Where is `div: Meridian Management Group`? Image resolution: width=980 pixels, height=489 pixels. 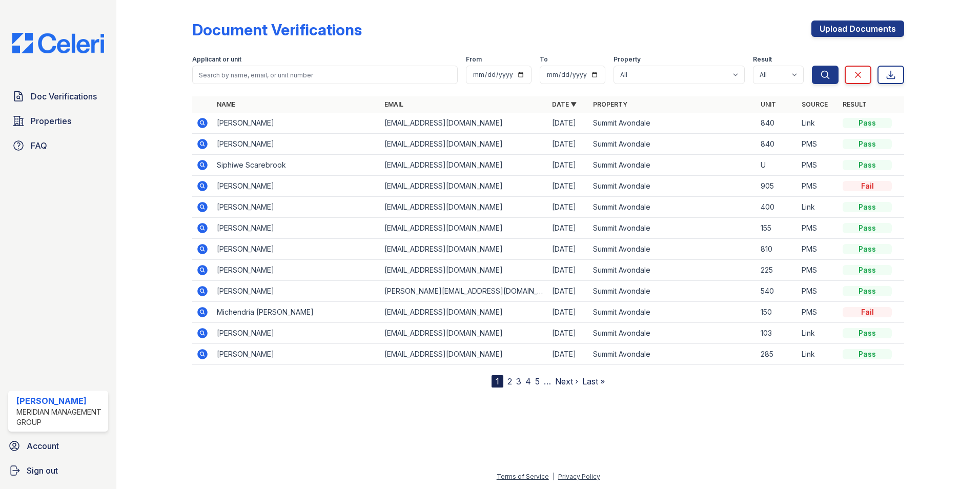
div: Meridian Management Group is located at coordinates (60, 417).